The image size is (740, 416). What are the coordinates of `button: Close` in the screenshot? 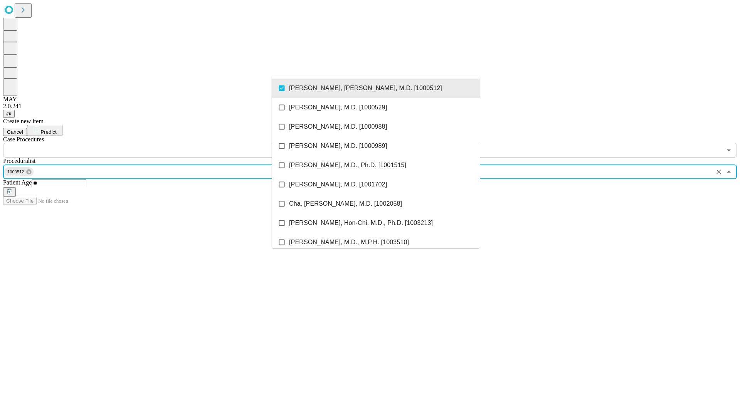 It's located at (729, 172).